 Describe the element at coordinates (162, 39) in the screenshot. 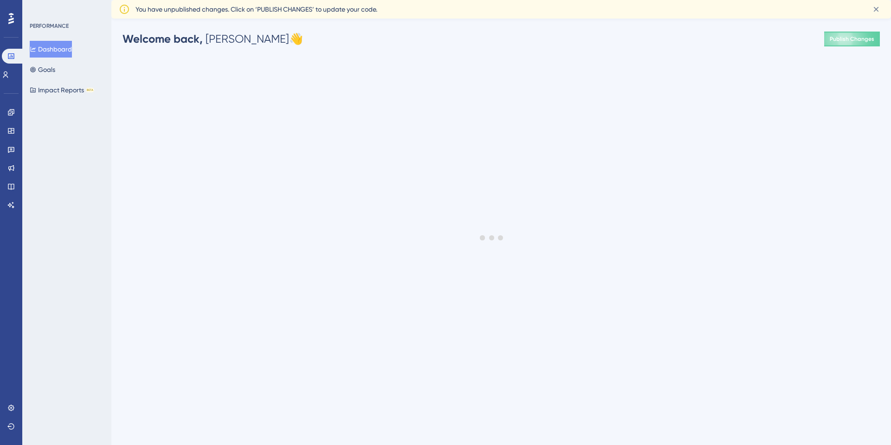

I see `span: Welcome back,` at that location.